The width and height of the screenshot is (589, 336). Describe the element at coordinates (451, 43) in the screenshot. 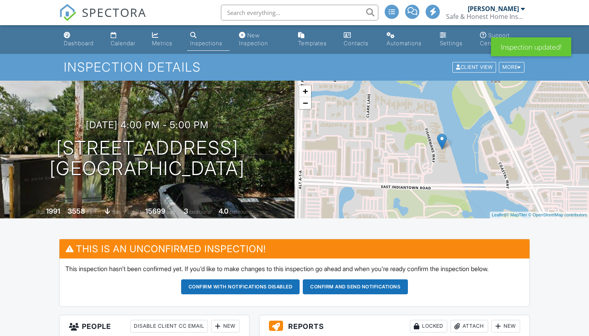

I see `div: Settings` at that location.